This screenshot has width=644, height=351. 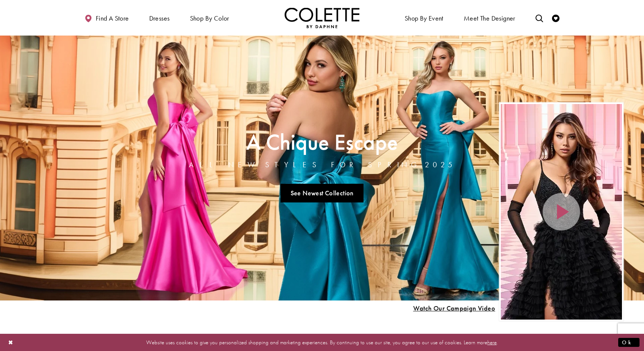 What do you see at coordinates (491, 342) in the screenshot?
I see `a: here` at bounding box center [491, 342].